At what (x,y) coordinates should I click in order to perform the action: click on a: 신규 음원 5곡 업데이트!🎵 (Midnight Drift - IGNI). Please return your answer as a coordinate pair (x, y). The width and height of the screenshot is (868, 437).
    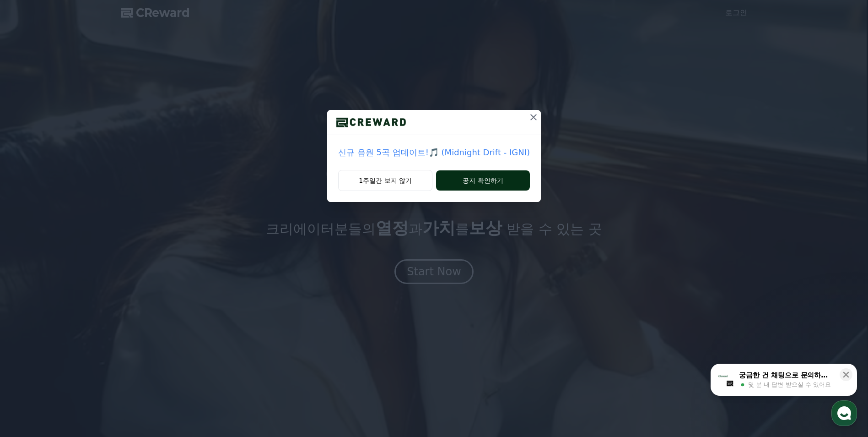
    Looking at the image, I should click on (434, 152).